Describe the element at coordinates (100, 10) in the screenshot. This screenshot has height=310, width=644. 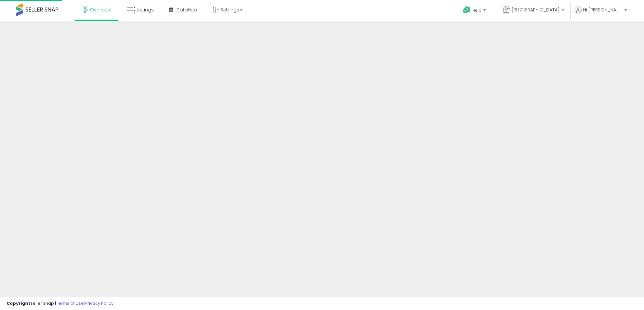
I see `span: Overview` at that location.